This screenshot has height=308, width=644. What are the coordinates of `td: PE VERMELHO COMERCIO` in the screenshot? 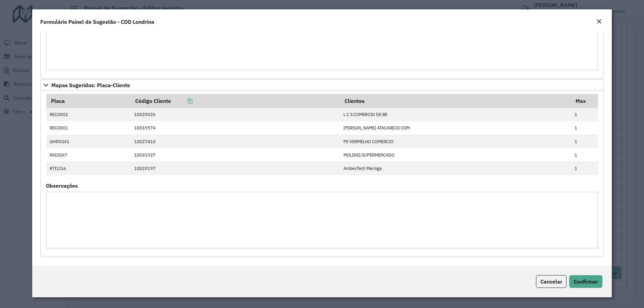 It's located at (455, 141).